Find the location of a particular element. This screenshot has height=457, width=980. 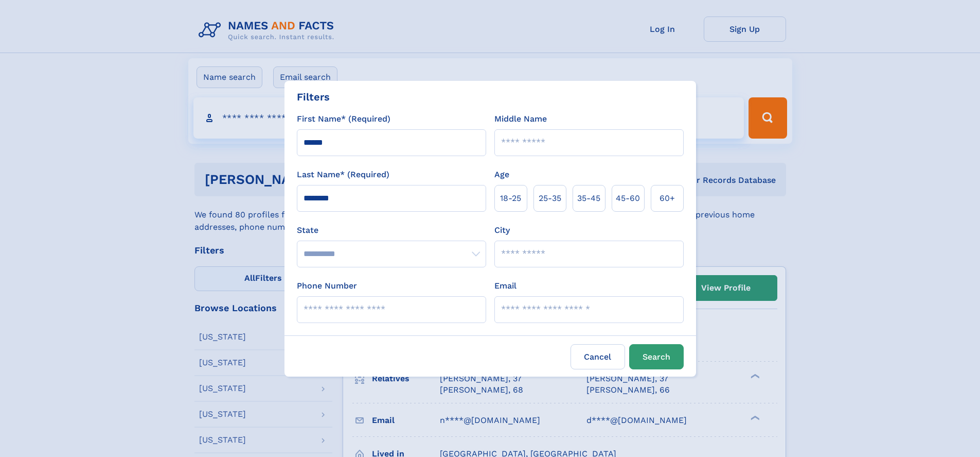

span: 60+ is located at coordinates (667, 198).